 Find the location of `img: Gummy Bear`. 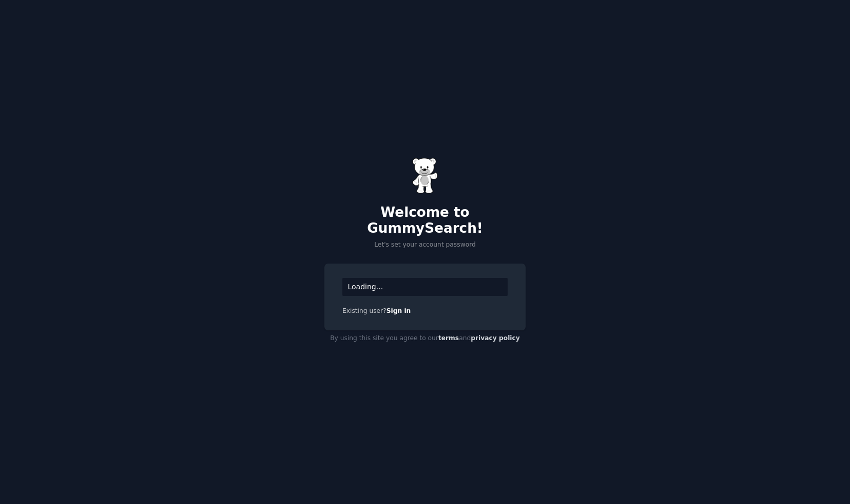

img: Gummy Bear is located at coordinates (425, 175).